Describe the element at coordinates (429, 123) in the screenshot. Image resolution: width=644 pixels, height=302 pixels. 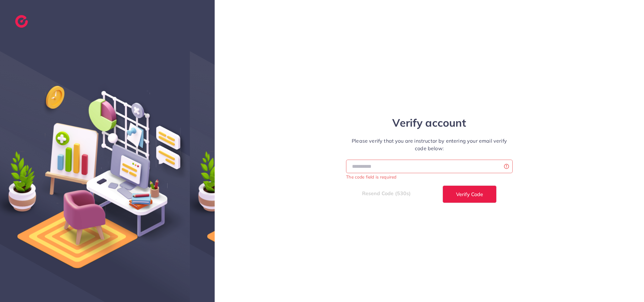
I see `h1: Verify account` at that location.